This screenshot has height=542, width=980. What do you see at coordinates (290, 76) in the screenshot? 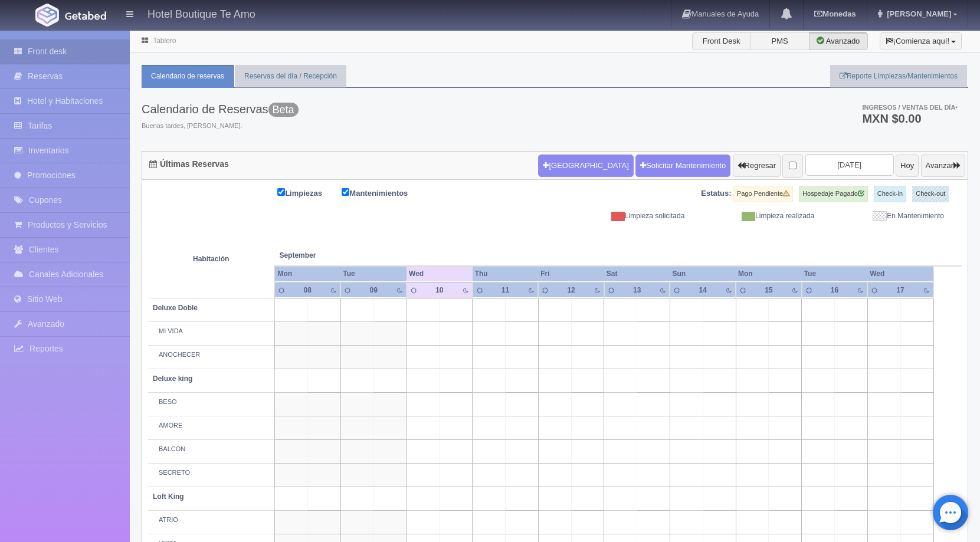
I see `a: Reservas del día / Recepción` at bounding box center [290, 76].